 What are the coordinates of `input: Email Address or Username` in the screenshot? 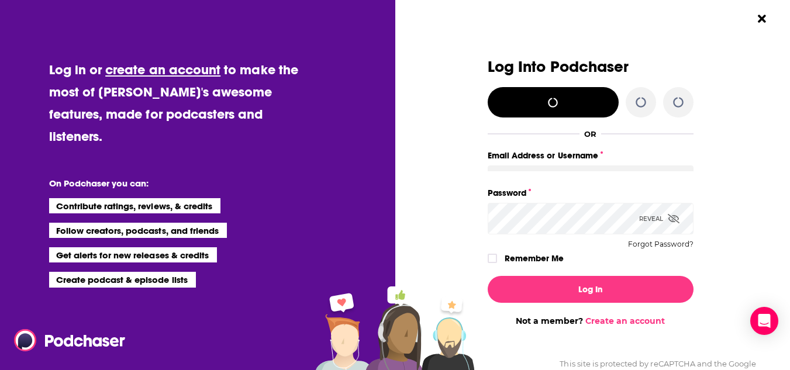 It's located at (591, 181).